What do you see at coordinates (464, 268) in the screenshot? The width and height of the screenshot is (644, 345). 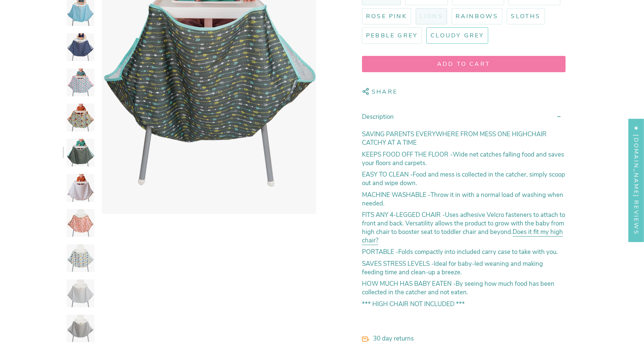 I see `p: Ideal for baby-led weaning and making feeding time and clean-up a breeze.` at bounding box center [464, 268].